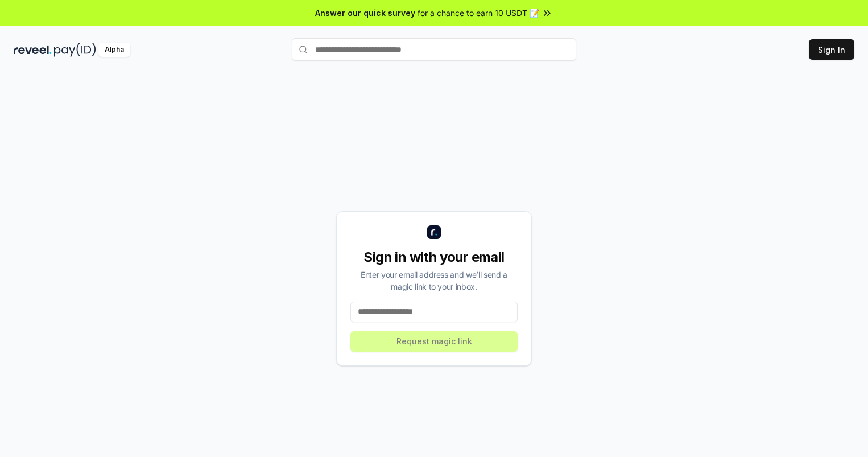 The height and width of the screenshot is (457, 868). What do you see at coordinates (831, 49) in the screenshot?
I see `button: Sign In` at bounding box center [831, 49].